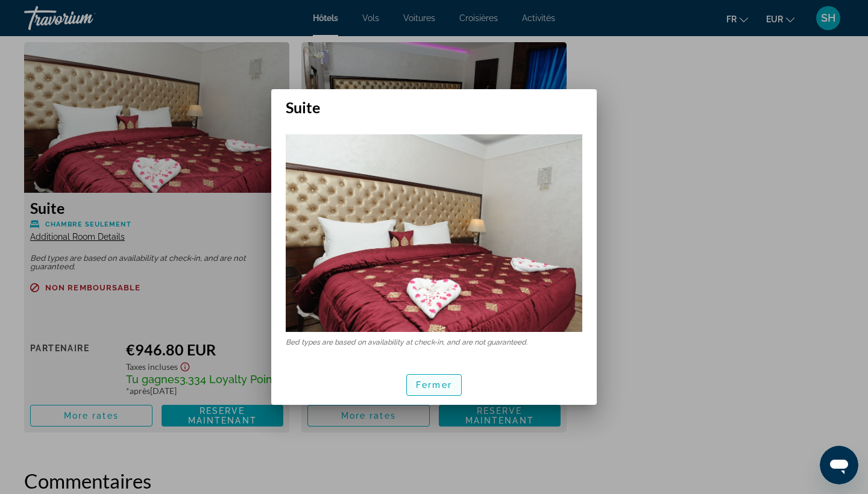 Image resolution: width=868 pixels, height=494 pixels. I want to click on button: Fermer, so click(434, 385).